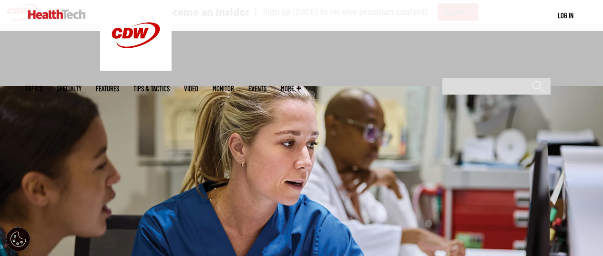 This screenshot has height=256, width=603. I want to click on div: User menu, so click(565, 15).